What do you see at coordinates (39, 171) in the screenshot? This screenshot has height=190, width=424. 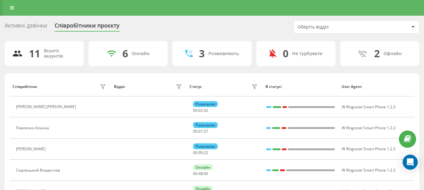 I see `div: Седлецький Владислав` at bounding box center [39, 171].